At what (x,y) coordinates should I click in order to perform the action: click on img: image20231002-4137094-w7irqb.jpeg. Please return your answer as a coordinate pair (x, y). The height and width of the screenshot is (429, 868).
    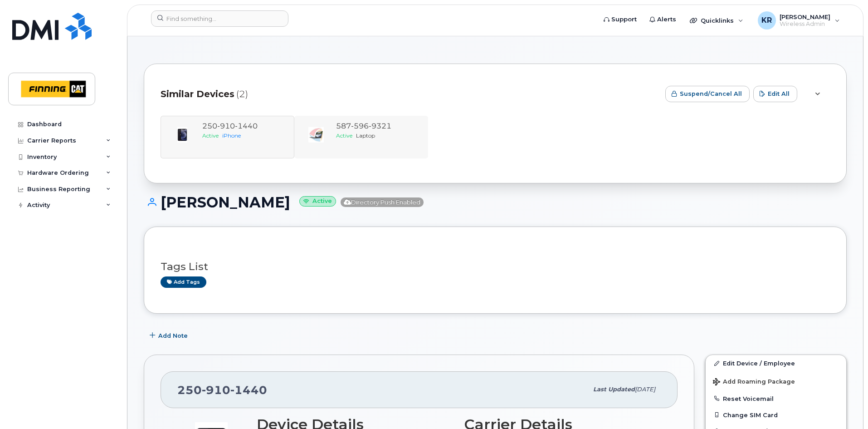
    Looking at the image, I should click on (316, 135).